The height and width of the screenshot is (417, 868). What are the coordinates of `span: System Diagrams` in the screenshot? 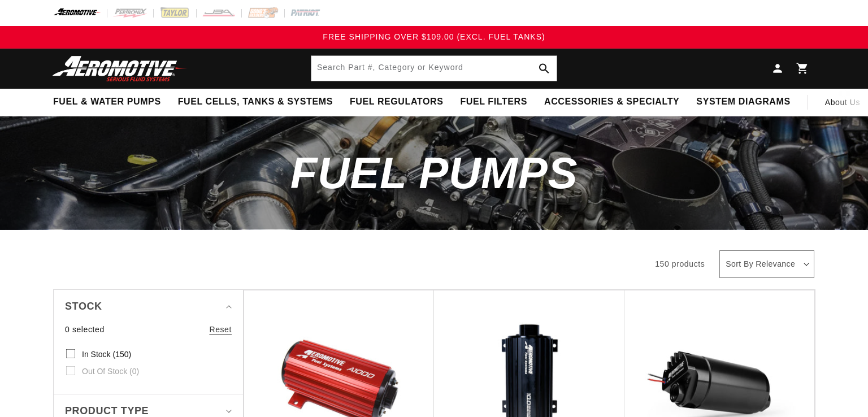 It's located at (743, 101).